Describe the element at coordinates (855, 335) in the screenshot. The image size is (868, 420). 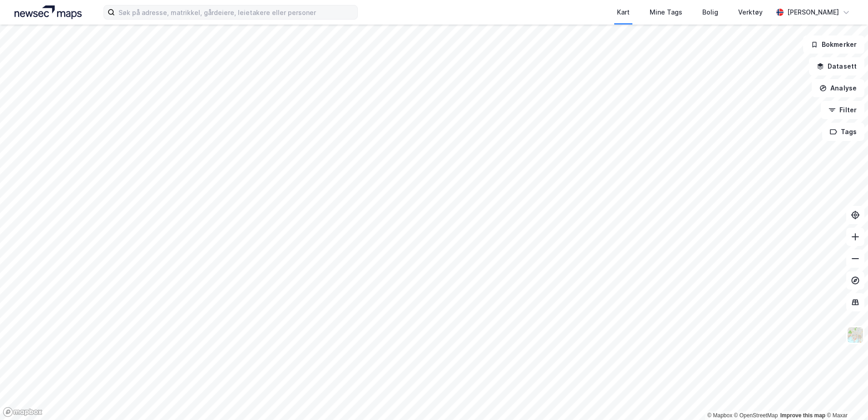
I see `img: Z` at that location.